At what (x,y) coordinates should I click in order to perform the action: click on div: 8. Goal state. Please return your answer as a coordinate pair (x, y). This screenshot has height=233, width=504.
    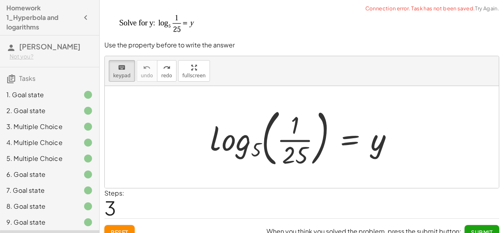
    Looking at the image, I should click on (38, 206).